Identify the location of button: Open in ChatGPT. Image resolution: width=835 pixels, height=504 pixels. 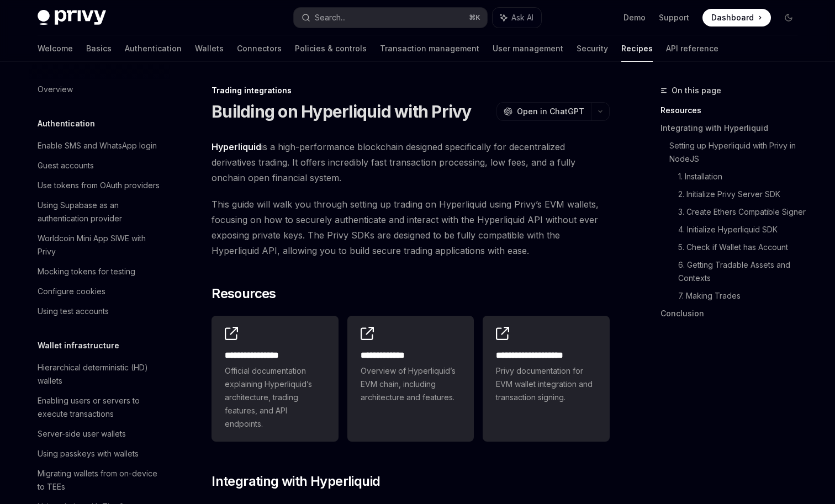
(543, 112).